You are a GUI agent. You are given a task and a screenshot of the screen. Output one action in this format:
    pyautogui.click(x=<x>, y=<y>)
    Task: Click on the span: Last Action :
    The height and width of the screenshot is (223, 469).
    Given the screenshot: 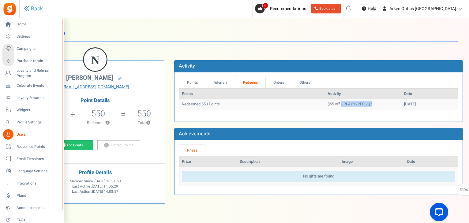 What is the action you would take?
    pyautogui.click(x=95, y=192)
    